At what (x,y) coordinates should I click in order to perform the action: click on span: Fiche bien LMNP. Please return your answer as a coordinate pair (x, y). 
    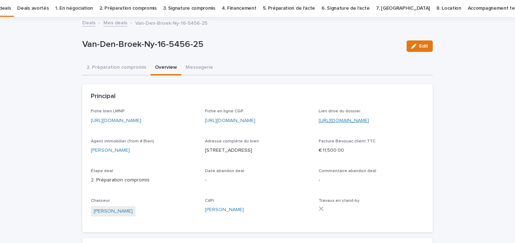
    Looking at the image, I should click on (108, 111).